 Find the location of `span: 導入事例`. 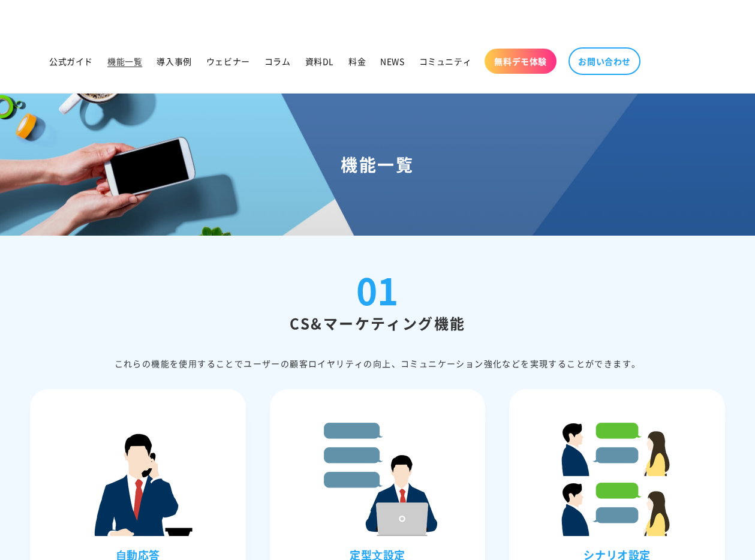

span: 導入事例 is located at coordinates (174, 61).